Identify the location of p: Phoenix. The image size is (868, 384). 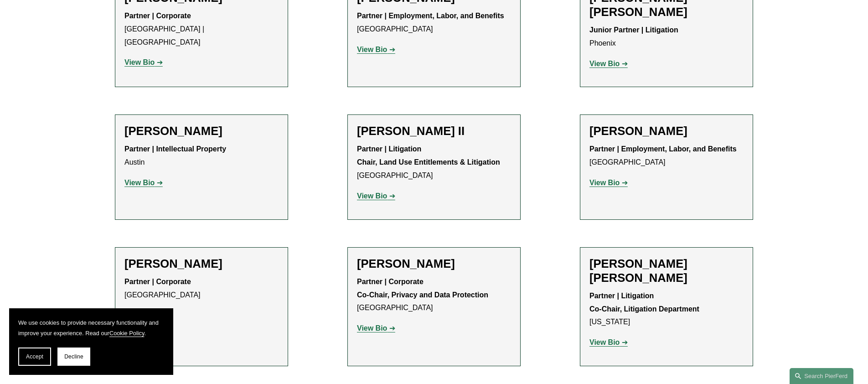
(666, 37).